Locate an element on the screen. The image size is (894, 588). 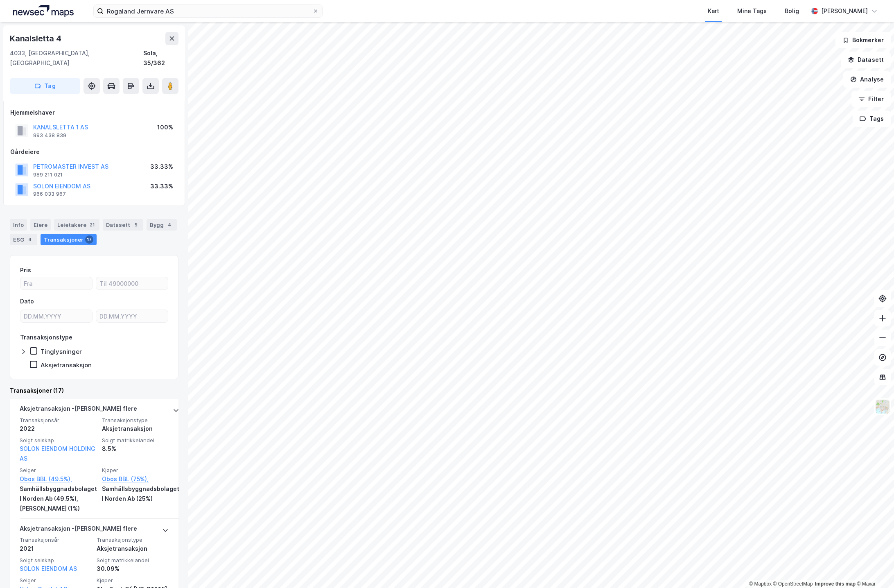
div: Samhällsbyggnadsbolaget I Norden Ab (49.5%), is located at coordinates (58, 494).